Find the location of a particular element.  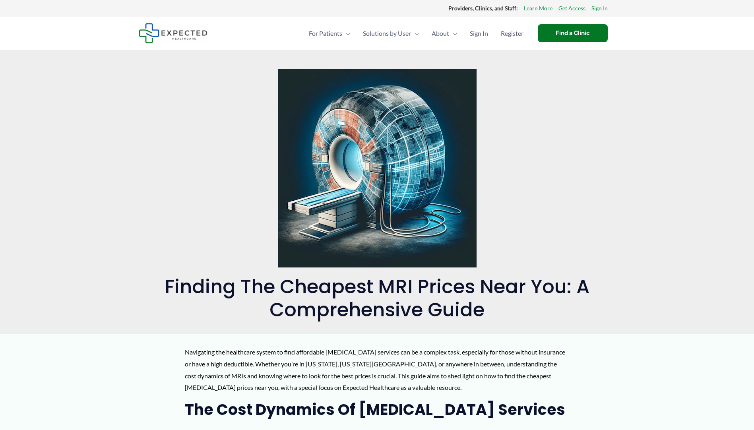

h1: Finding the Cheapest MRI Prices Near You: A Comprehensive Guide is located at coordinates (377, 298).